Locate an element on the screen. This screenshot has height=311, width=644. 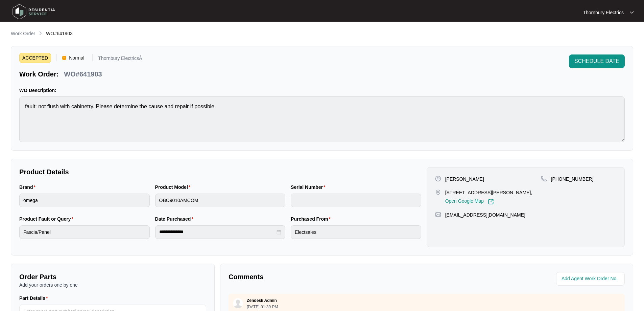
img: residentia service logo is located at coordinates (34, 12).